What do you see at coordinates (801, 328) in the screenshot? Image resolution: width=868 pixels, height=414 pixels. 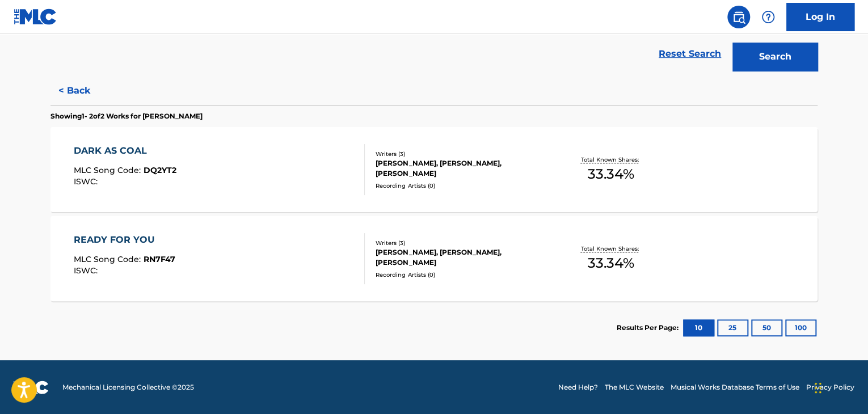 I see `button: 100` at bounding box center [801, 328].